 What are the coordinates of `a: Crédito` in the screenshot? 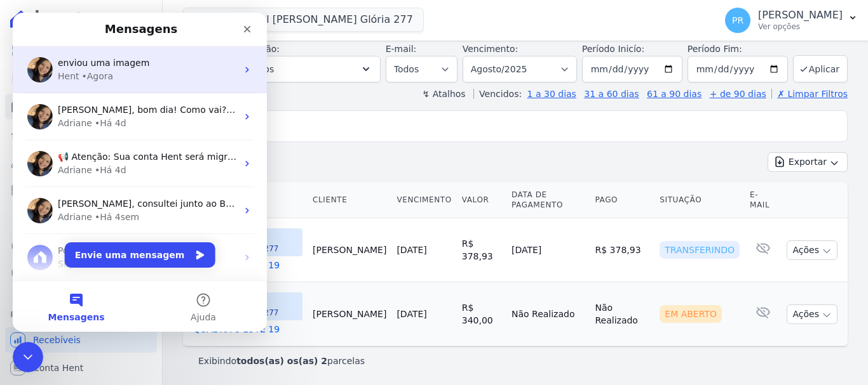 It's located at (81, 247).